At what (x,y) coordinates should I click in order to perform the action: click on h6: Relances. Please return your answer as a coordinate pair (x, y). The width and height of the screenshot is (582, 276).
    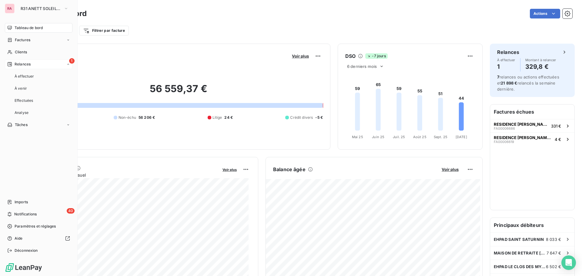
    Looking at the image, I should click on (508, 52).